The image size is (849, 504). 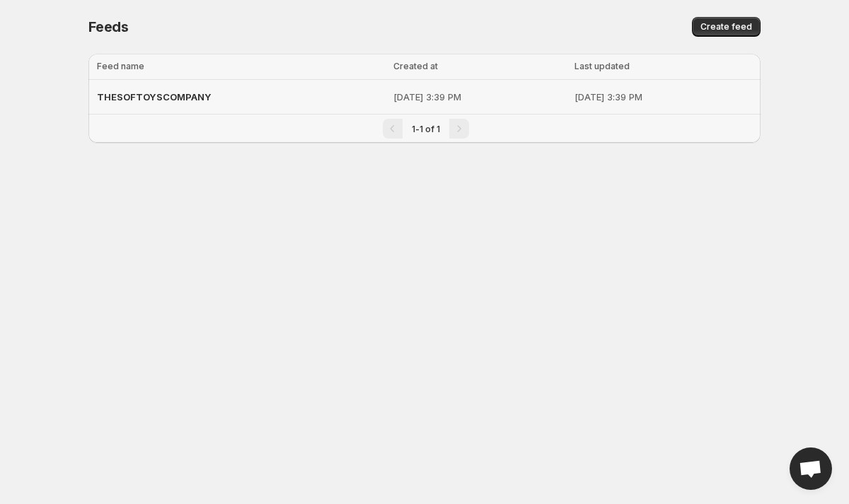 What do you see at coordinates (109, 27) in the screenshot?
I see `span: Feeds` at bounding box center [109, 27].